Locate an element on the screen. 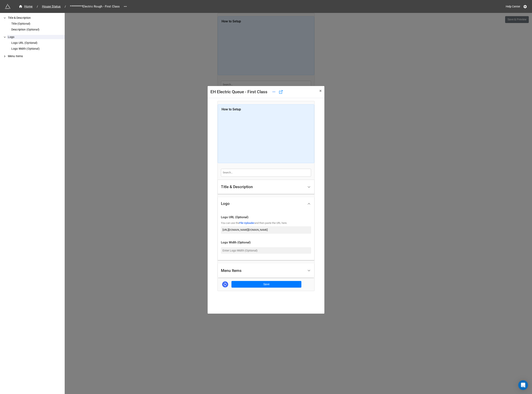 The image size is (532, 394). input: Enter Logo URL (Optional) is located at coordinates (266, 230).